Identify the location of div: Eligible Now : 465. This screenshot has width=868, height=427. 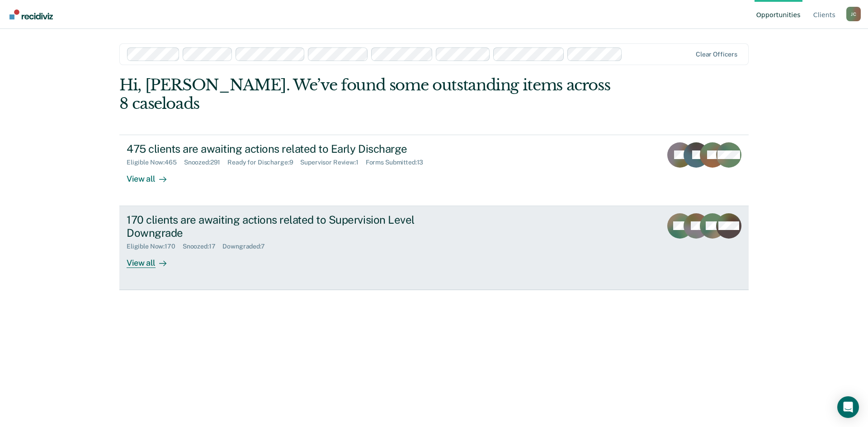
(155, 163).